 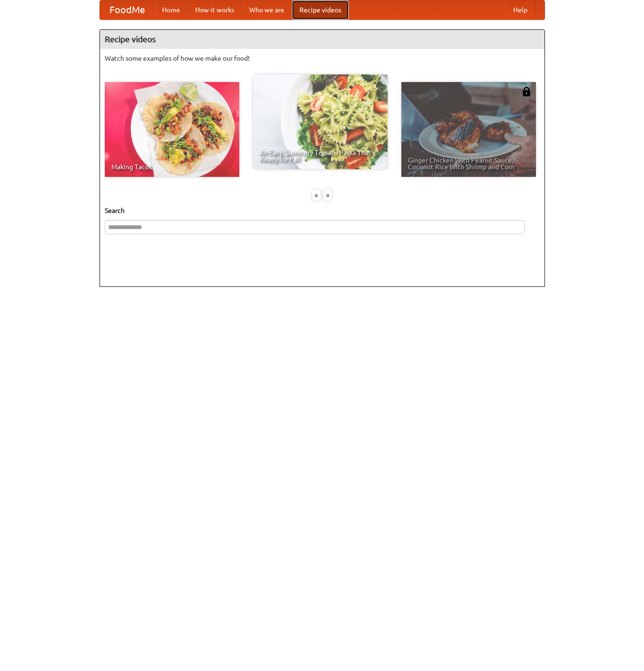 What do you see at coordinates (521, 10) in the screenshot?
I see `a: Help` at bounding box center [521, 10].